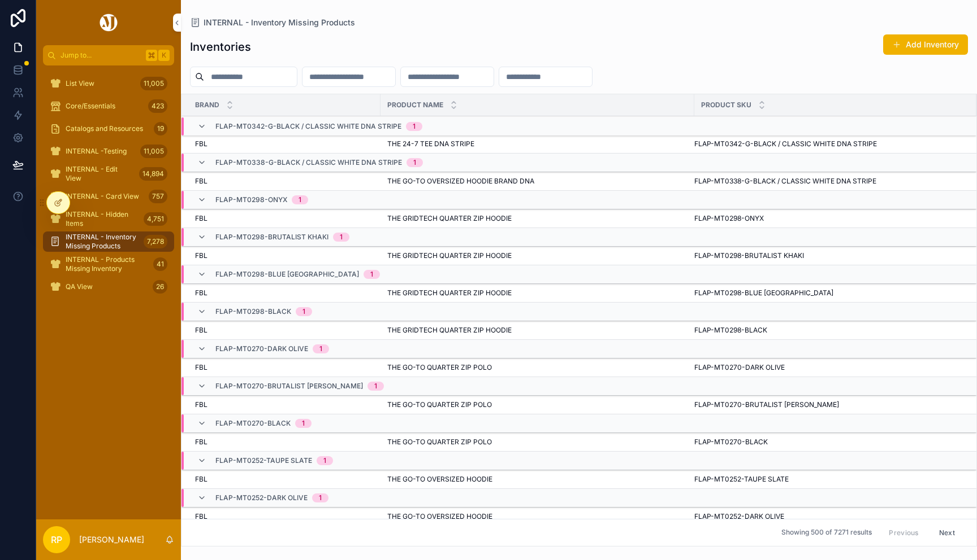 The width and height of the screenshot is (977, 560). Describe the element at coordinates (160, 265) in the screenshot. I see `div: 41` at that location.